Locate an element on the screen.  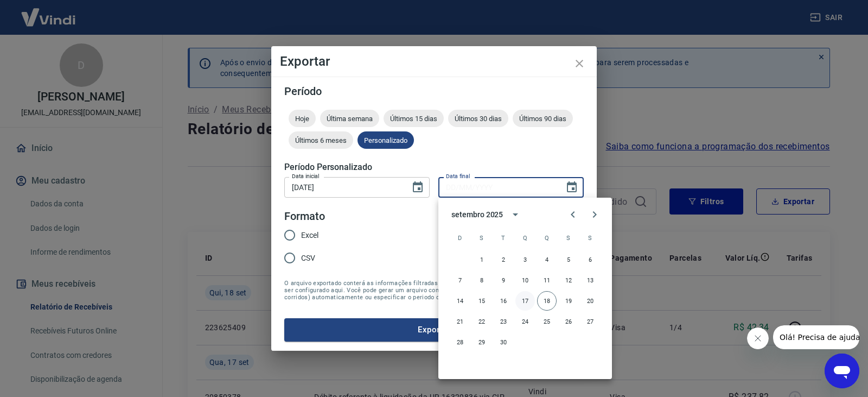
button: 26 is located at coordinates (569, 321).